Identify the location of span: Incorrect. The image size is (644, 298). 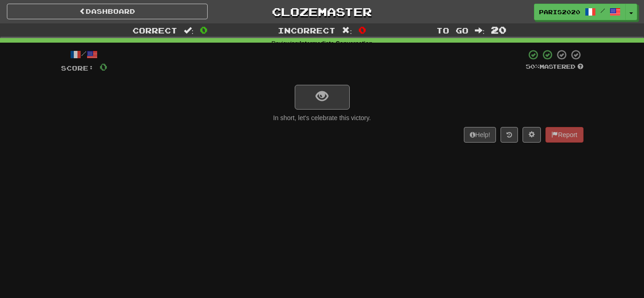
(307, 30).